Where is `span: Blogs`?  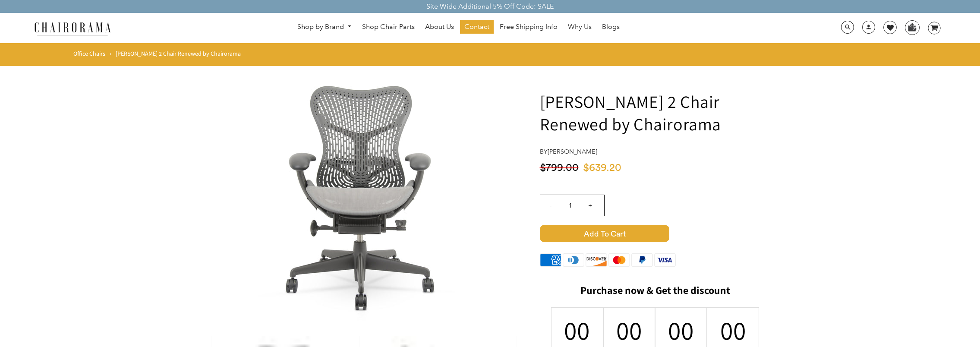 span: Blogs is located at coordinates (611, 27).